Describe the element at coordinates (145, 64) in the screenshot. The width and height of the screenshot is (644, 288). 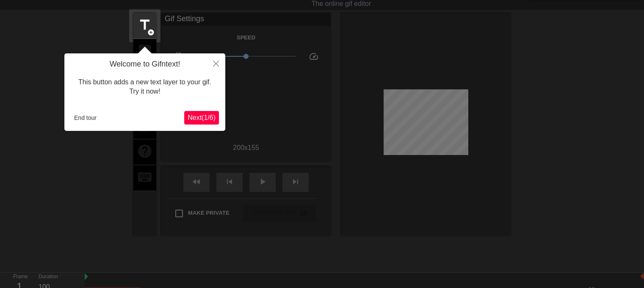
I see `h4: Welcome to Gifntext!` at that location.